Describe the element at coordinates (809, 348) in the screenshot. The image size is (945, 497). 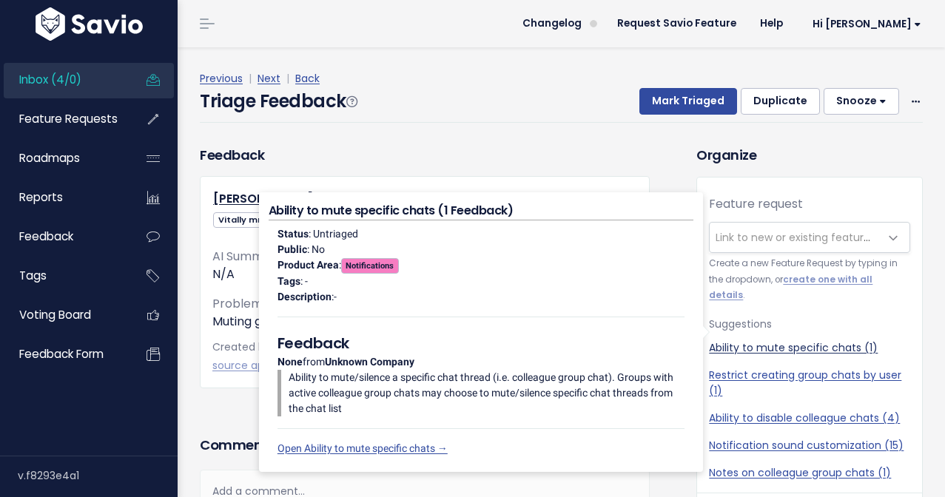
I see `a: Ability to mute specific chats (1)` at that location.